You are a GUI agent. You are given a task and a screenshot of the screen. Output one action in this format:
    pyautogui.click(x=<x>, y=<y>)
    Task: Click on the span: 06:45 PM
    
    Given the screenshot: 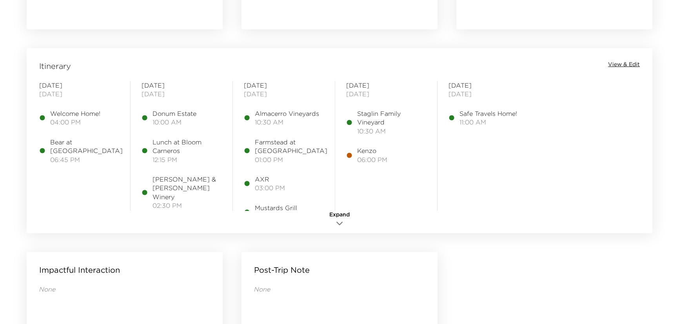 What is the action you would take?
    pyautogui.click(x=86, y=160)
    